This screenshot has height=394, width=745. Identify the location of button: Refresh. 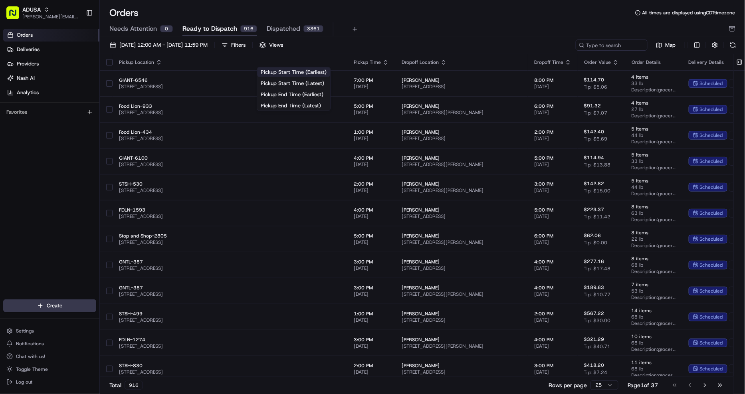
(733, 45).